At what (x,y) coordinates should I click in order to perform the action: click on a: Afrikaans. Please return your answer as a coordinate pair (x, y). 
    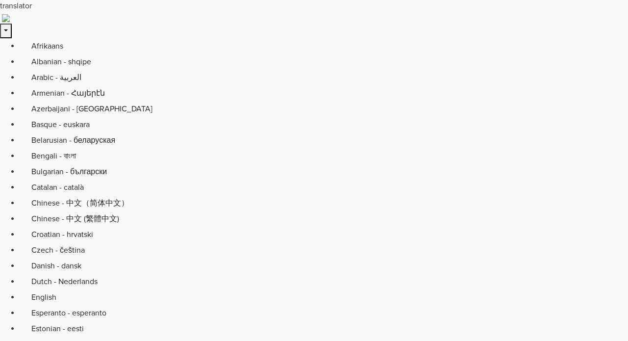
    Looking at the image, I should click on (324, 46).